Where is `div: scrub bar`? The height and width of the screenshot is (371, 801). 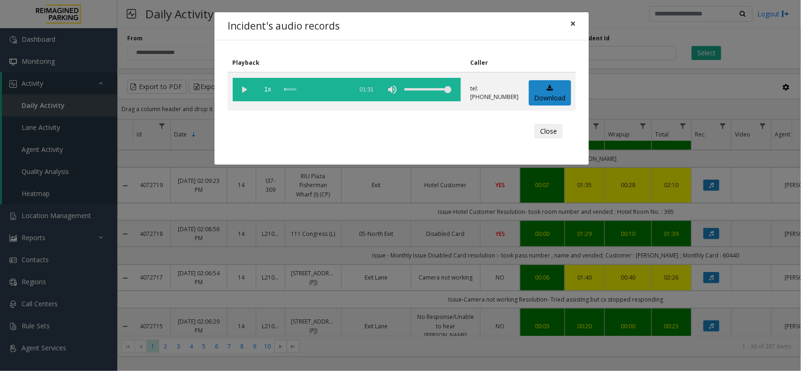
div: scrub bar is located at coordinates (316, 90).